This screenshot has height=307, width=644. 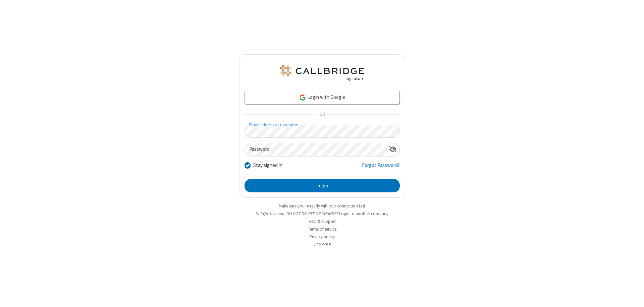 I want to click on div: Show password, so click(x=393, y=149).